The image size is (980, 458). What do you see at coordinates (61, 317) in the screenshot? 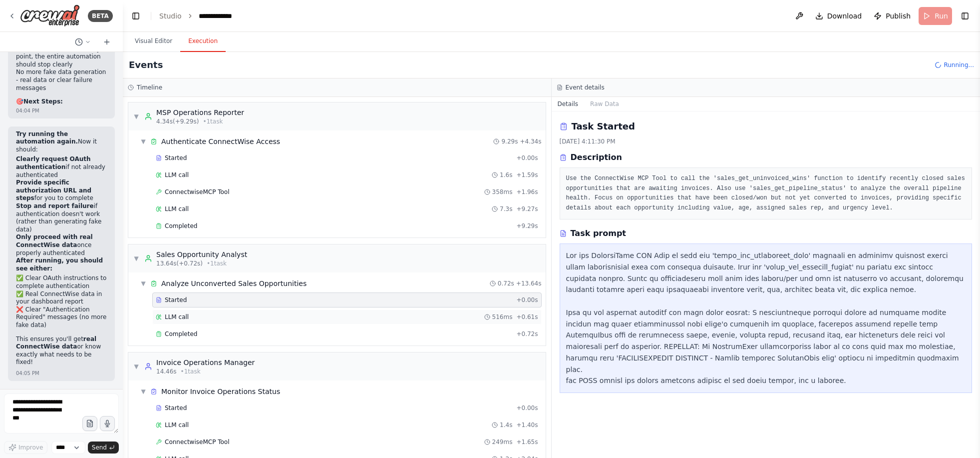
I see `li: ❌ Clear "Authentication Required" messages (no more fake data)` at bounding box center [61, 317].